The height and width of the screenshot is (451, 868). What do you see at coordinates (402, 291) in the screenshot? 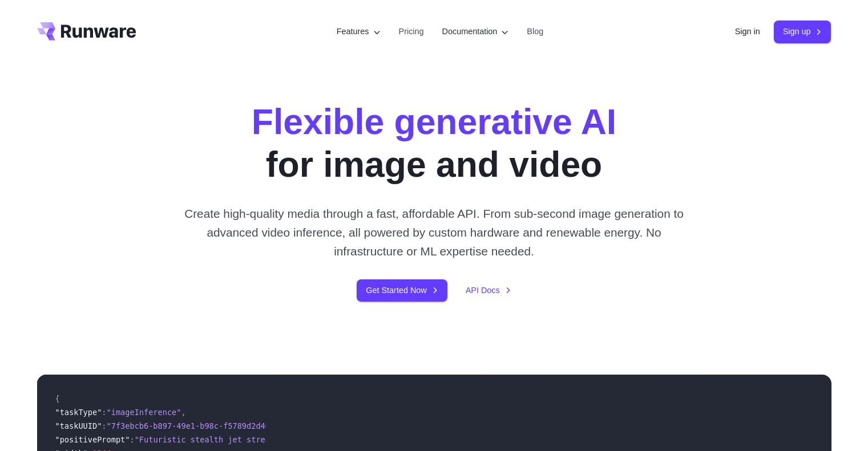
I see `a: Get Started Now` at bounding box center [402, 291].